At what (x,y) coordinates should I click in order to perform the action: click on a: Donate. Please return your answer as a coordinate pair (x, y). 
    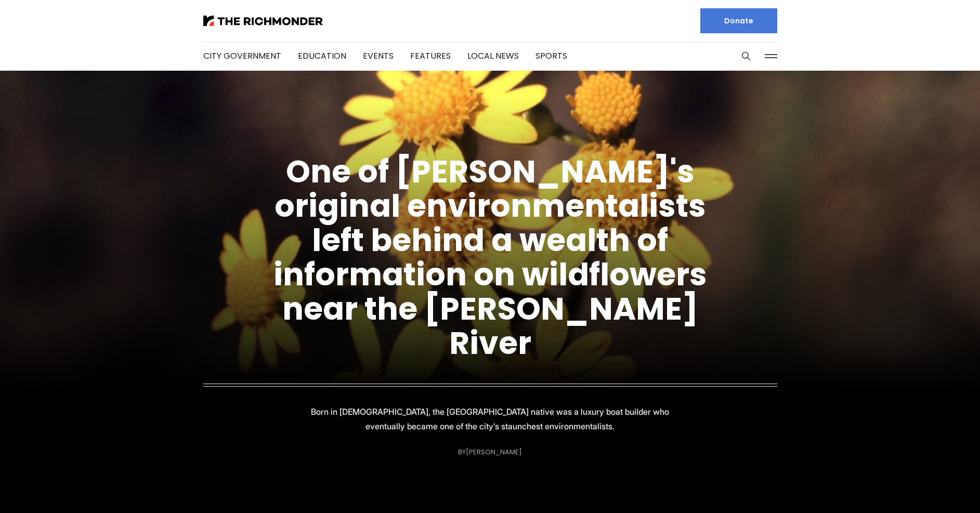
    Looking at the image, I should click on (739, 21).